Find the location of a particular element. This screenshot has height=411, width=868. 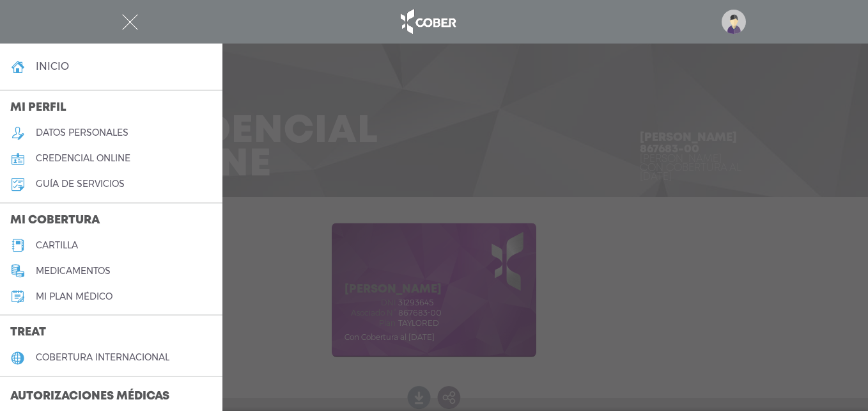

img: Cober_menu-close-white.svg is located at coordinates (129, 22).